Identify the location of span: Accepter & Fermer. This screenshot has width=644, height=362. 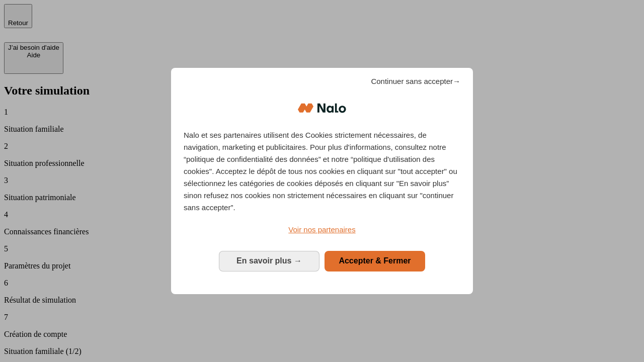
(374, 260).